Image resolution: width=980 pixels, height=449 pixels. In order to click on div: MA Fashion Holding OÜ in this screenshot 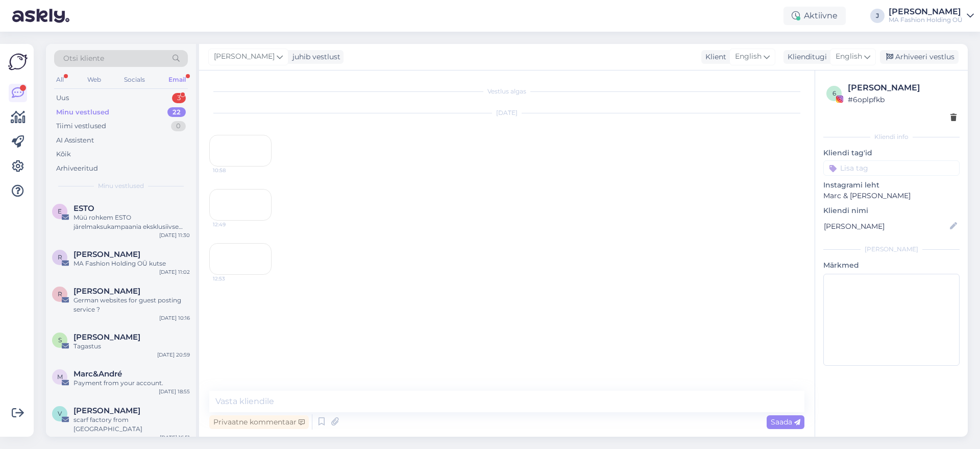, I will do `click(926, 20)`.